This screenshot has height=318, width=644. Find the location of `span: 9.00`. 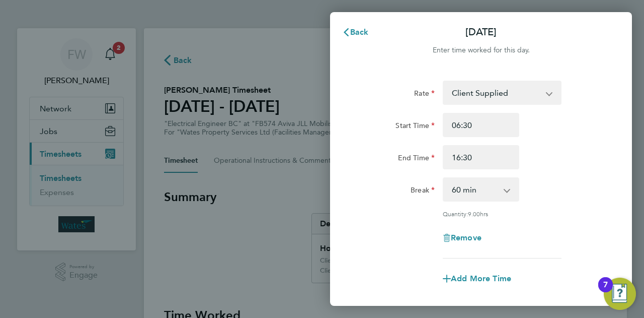

span: 9.00 is located at coordinates (474, 213).